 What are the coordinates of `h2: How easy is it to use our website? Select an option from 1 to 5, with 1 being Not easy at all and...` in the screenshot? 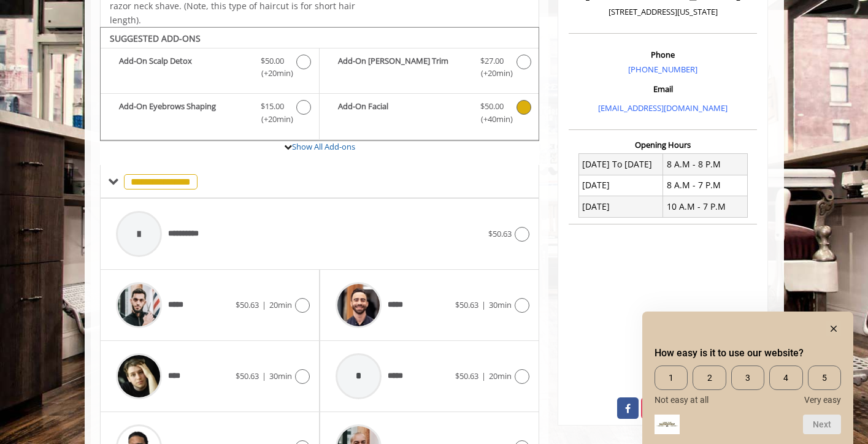 It's located at (748, 353).